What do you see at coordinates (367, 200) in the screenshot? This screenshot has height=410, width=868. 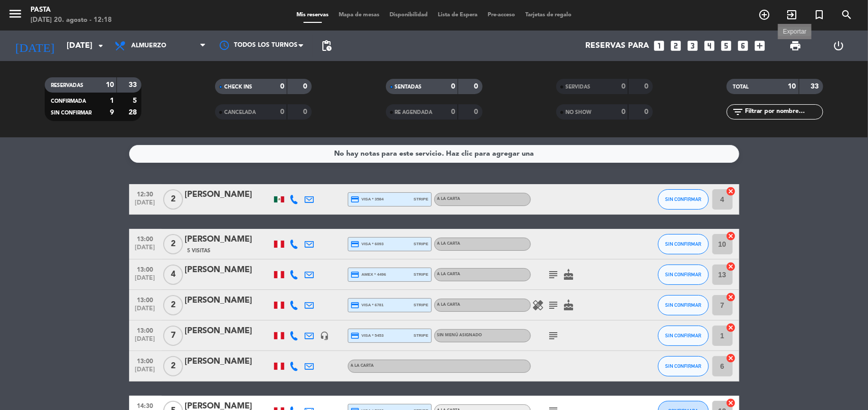 I see `span: visa * 3584` at bounding box center [367, 200].